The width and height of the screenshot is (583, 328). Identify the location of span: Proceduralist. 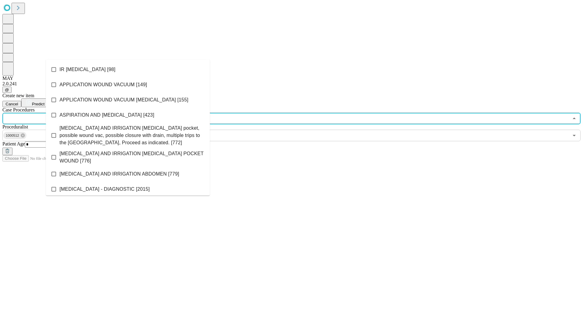
(15, 127).